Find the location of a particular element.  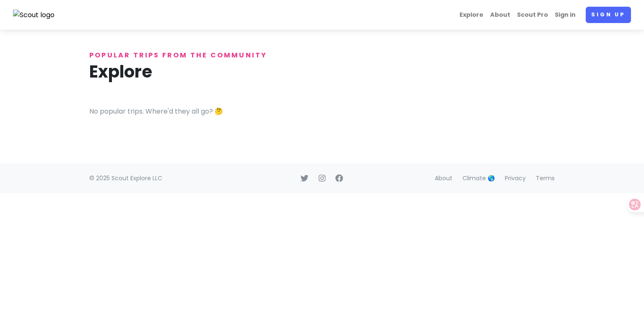

a: Sign up is located at coordinates (608, 15).